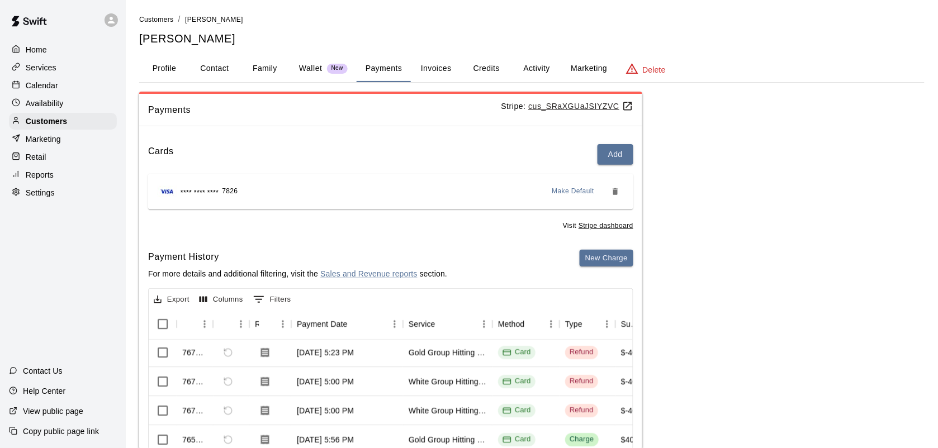 This screenshot has width=938, height=448. I want to click on p: For more details and additional filtering, visit the section., so click(297, 274).